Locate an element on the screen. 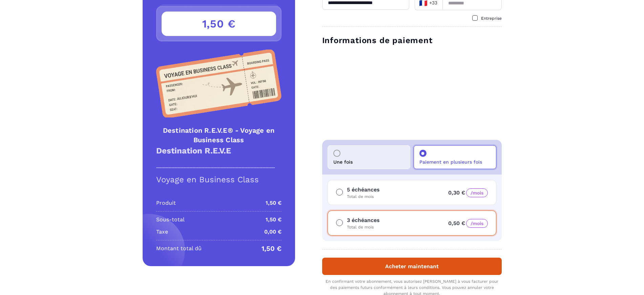 This screenshot has height=295, width=644. strong: Destination R.E.V.E is located at coordinates (194, 150).